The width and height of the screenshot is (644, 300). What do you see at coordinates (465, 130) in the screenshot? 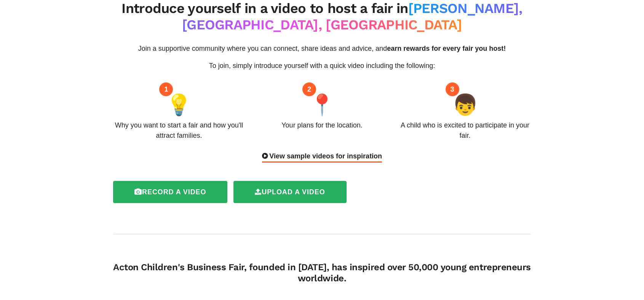
I see `div: A child who is excited to participate in your fair.` at bounding box center [465, 130].